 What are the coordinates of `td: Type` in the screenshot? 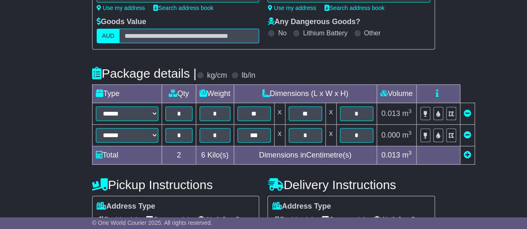 It's located at (127, 94).